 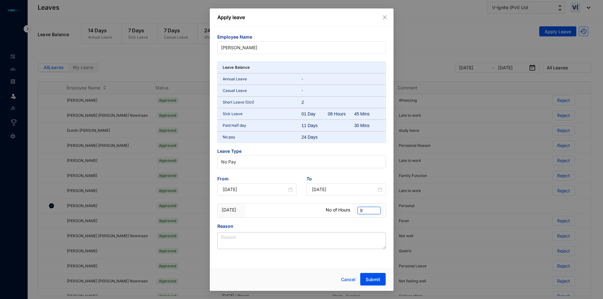 What do you see at coordinates (341, 114) in the screenshot?
I see `div: 08 Hours` at bounding box center [341, 114].